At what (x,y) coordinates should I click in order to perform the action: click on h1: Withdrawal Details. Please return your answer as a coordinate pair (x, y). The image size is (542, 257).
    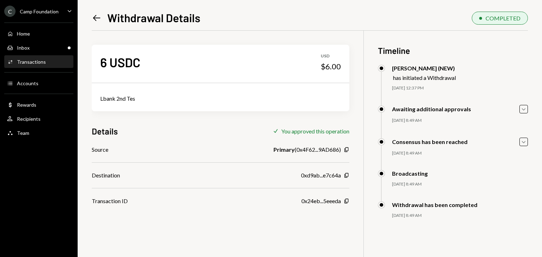
    Looking at the image, I should click on (154, 18).